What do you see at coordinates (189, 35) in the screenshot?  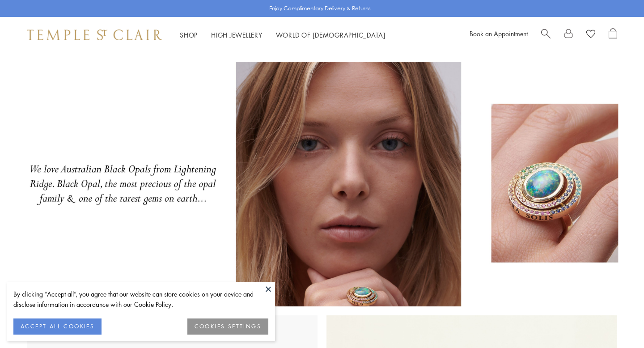 I see `a: ShopShop` at bounding box center [189, 35].